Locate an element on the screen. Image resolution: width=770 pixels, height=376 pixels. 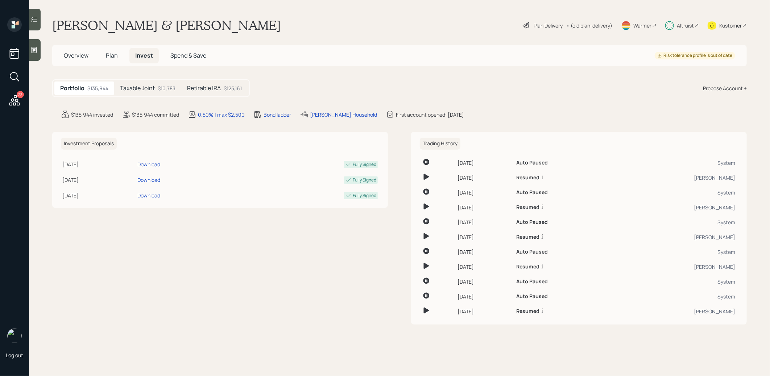
div: • (old plan-delivery) is located at coordinates (589, 25).